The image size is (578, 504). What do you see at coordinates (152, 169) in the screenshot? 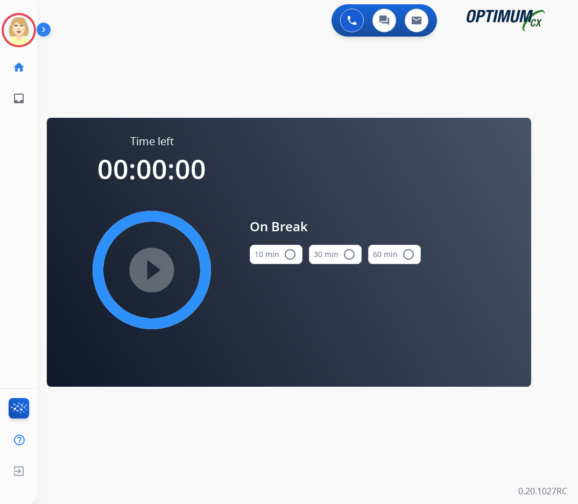
I see `span: 00:00:00` at bounding box center [152, 169].